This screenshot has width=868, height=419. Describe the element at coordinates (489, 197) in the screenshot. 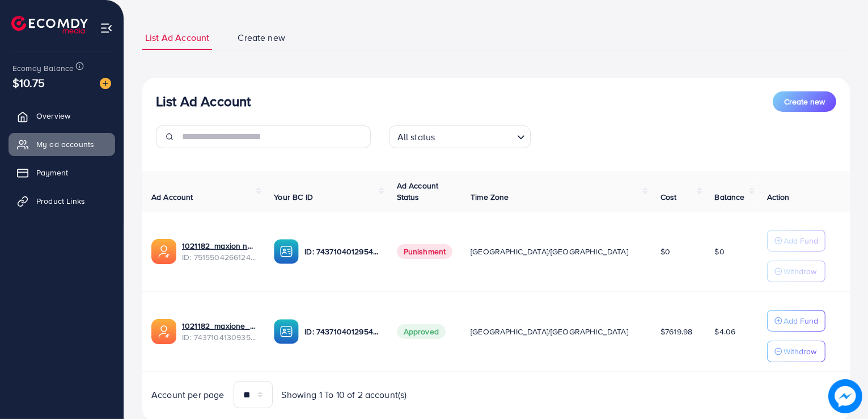

I see `span: Time Zone` at that location.